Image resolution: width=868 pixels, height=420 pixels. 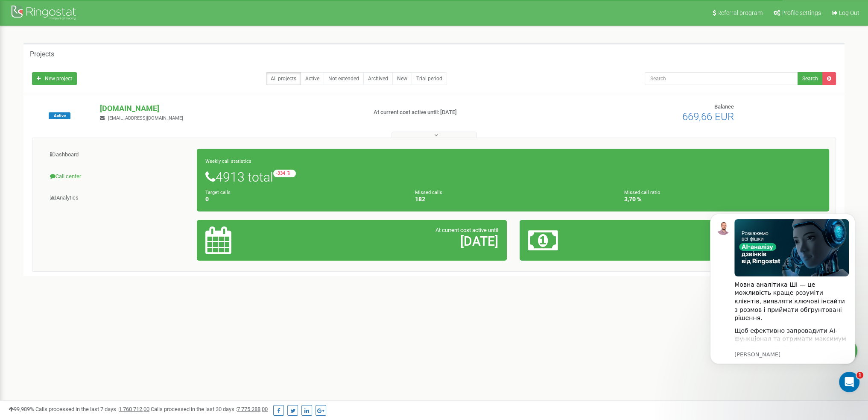 I want to click on span: Пошук в статтях, so click(x=46, y=213).